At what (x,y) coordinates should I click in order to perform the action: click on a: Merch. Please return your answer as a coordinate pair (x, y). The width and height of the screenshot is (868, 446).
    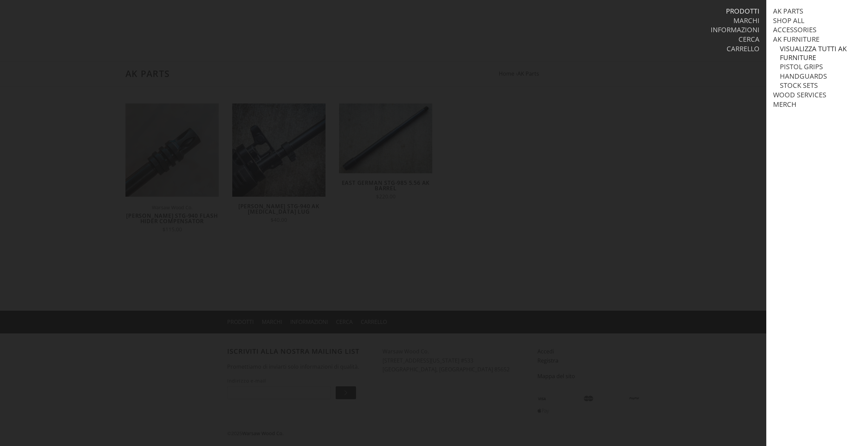
    Looking at the image, I should click on (784, 105).